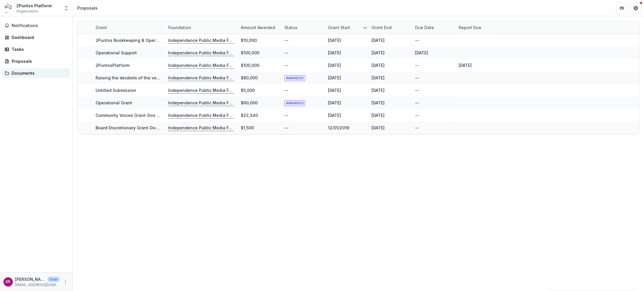  Describe the element at coordinates (249, 102) in the screenshot. I see `div: $60,000` at that location.